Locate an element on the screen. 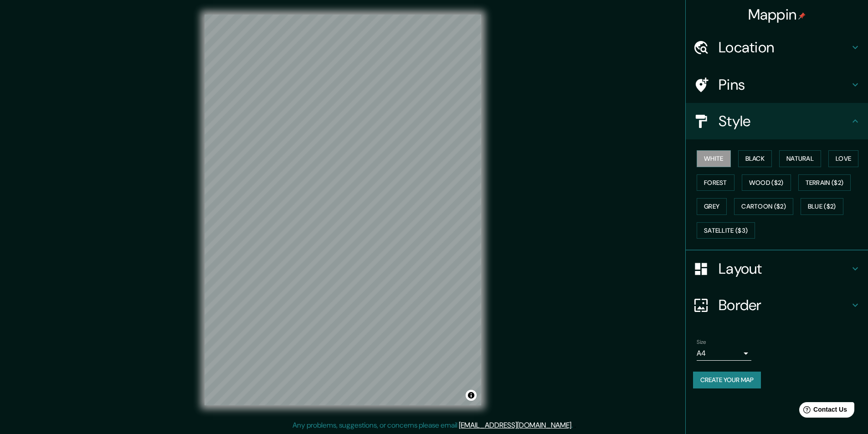 This screenshot has width=868, height=434. h4: Pins is located at coordinates (784, 85).